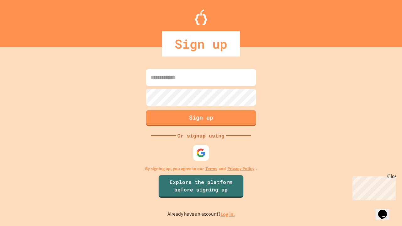  I want to click on a: Explore the platform before signing up, so click(201, 187).